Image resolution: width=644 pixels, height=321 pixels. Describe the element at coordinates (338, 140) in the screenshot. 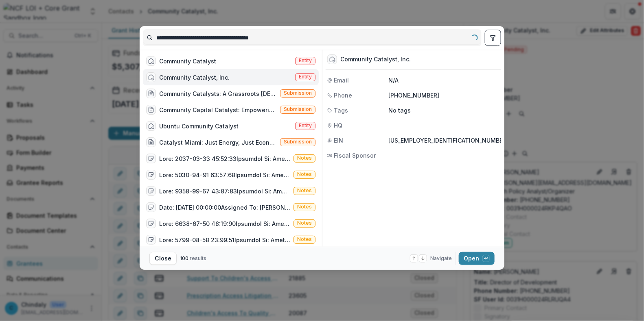

I see `span: EIN` at that location.